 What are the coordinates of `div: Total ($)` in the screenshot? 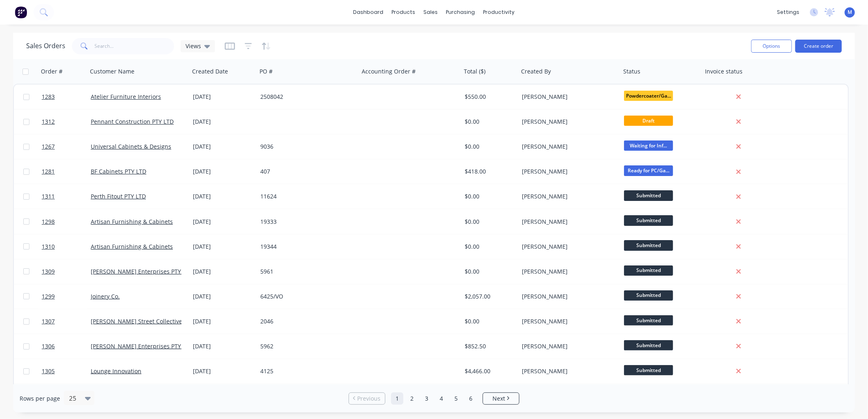 It's located at (475, 72).